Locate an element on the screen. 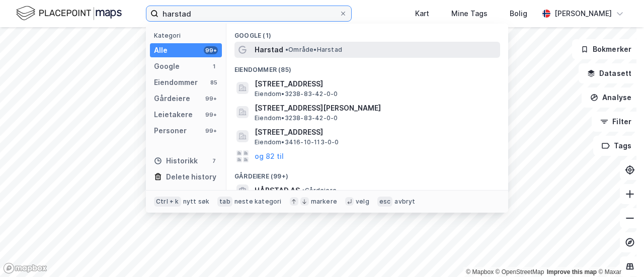 Image resolution: width=644 pixels, height=277 pixels. div: 85 is located at coordinates (214, 82).